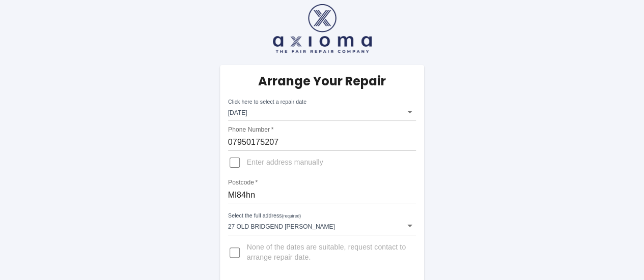  Describe the element at coordinates (251, 130) in the screenshot. I see `label: Phone Number` at that location.